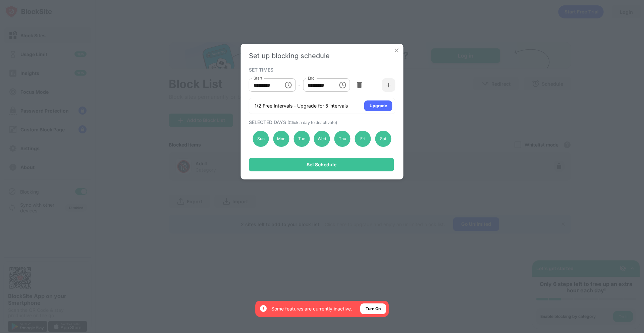  Describe the element at coordinates (396, 50) in the screenshot. I see `img: x-button.svg` at that location.